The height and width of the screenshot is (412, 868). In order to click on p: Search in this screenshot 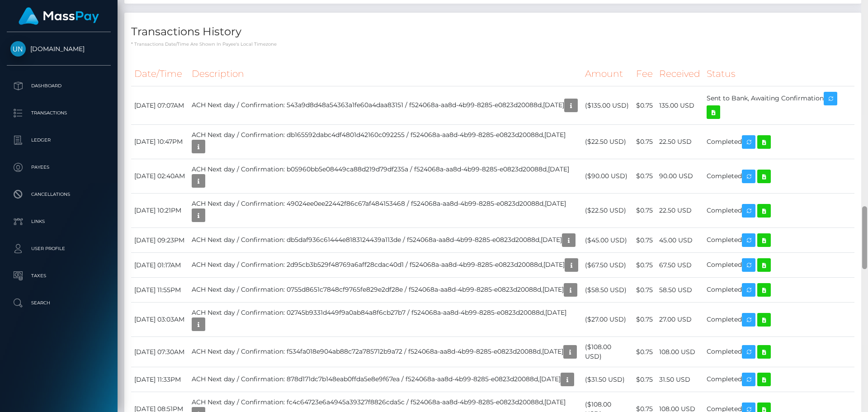, I will do `click(59, 303)`.